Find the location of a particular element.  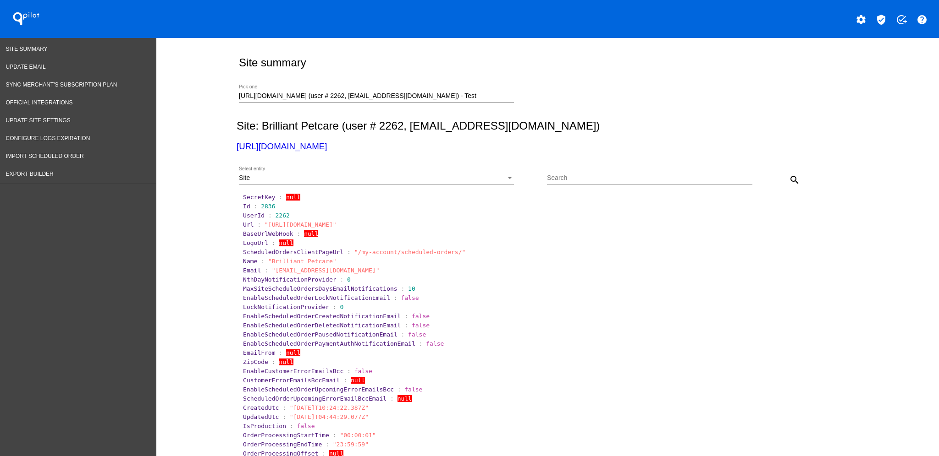

mat-icon: add_task is located at coordinates (901, 20).